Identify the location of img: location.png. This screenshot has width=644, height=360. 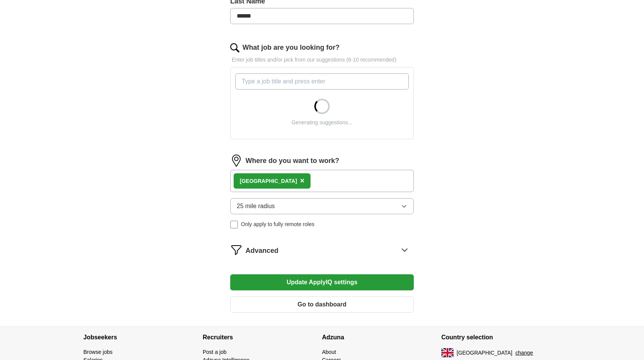
(236, 161).